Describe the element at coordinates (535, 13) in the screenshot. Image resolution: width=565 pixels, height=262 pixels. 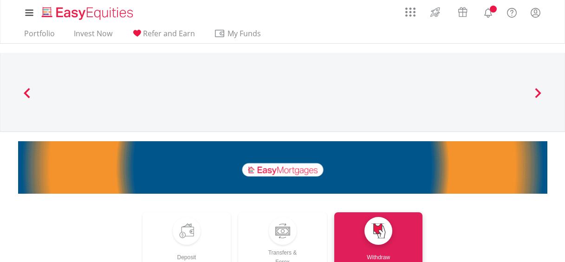
I see `a: My Profile` at that location.